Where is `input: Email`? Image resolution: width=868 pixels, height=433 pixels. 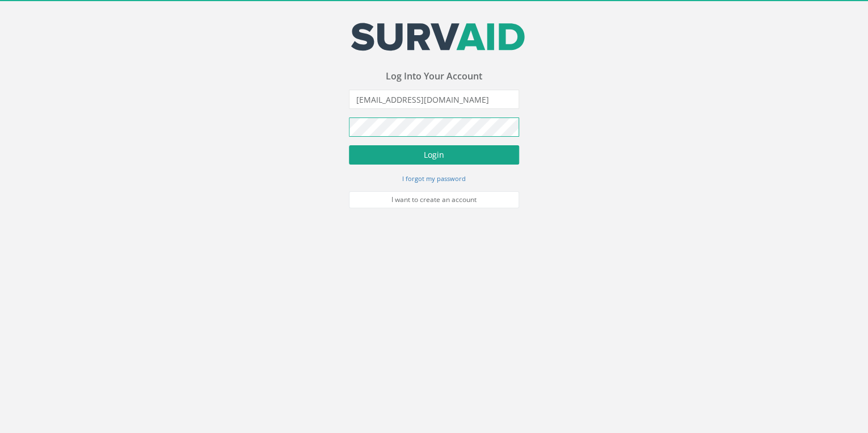
input: Email is located at coordinates (434, 100).